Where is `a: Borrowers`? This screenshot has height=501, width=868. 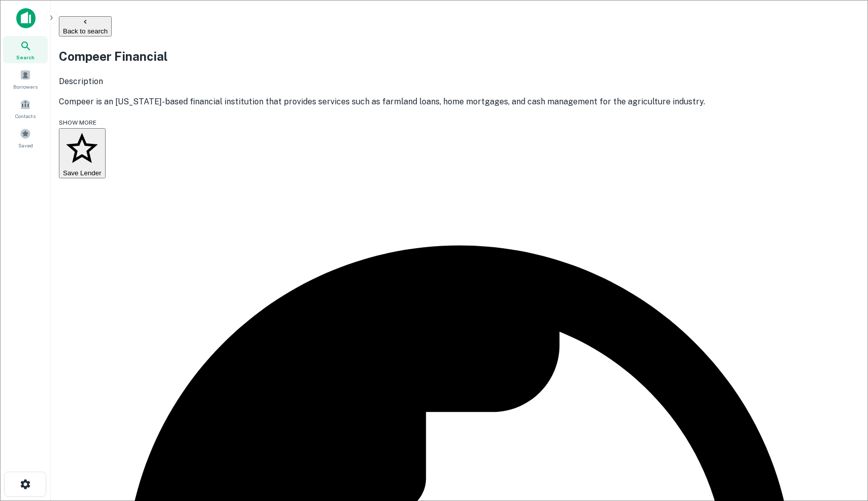 a: Borrowers is located at coordinates (26, 79).